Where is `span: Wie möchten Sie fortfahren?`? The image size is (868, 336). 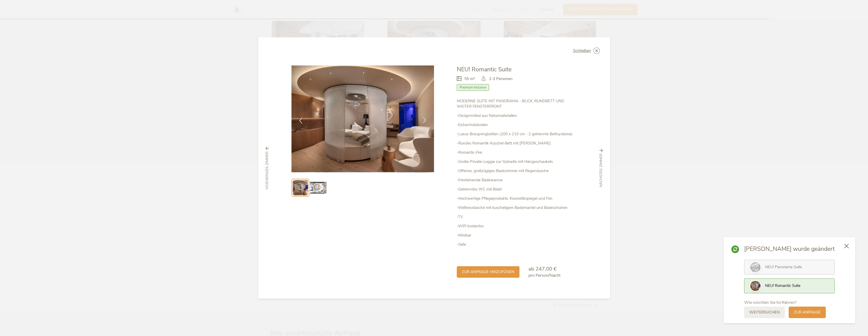 span: Wie möchten Sie fortfahren? is located at coordinates (770, 302).